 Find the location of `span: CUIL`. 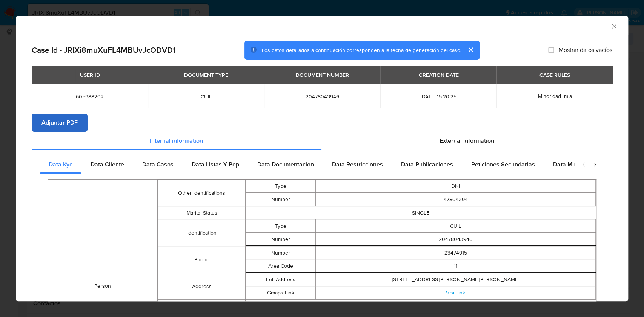

span: CUIL is located at coordinates (206, 97).